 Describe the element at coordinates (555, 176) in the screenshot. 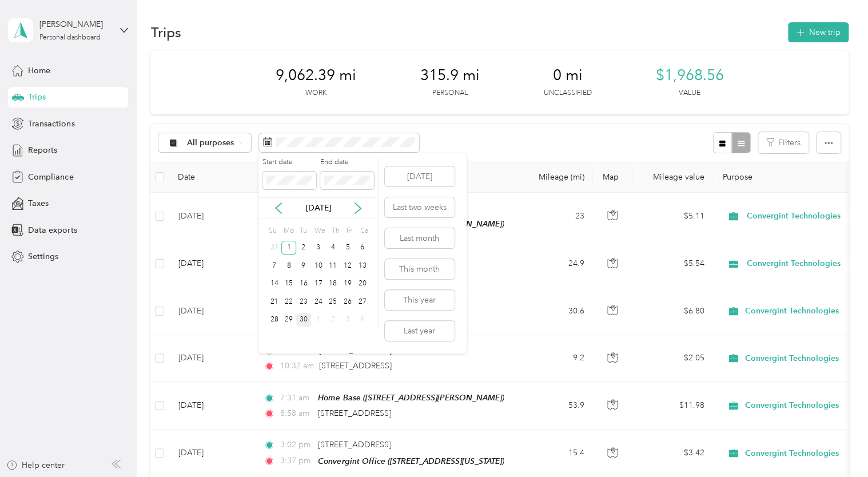

I see `th: Mileage (mi)` at that location.